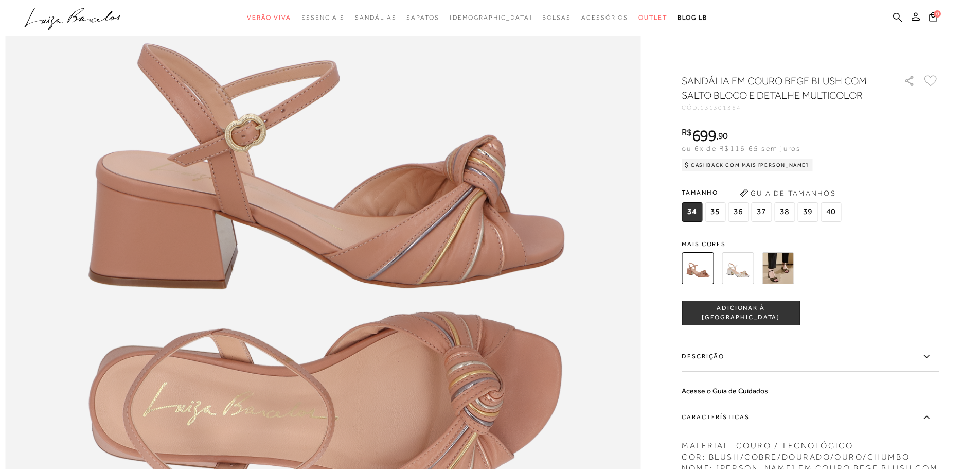 The height and width of the screenshot is (469, 980). Describe the element at coordinates (788, 193) in the screenshot. I see `button: Guia de Tamanhos` at that location.